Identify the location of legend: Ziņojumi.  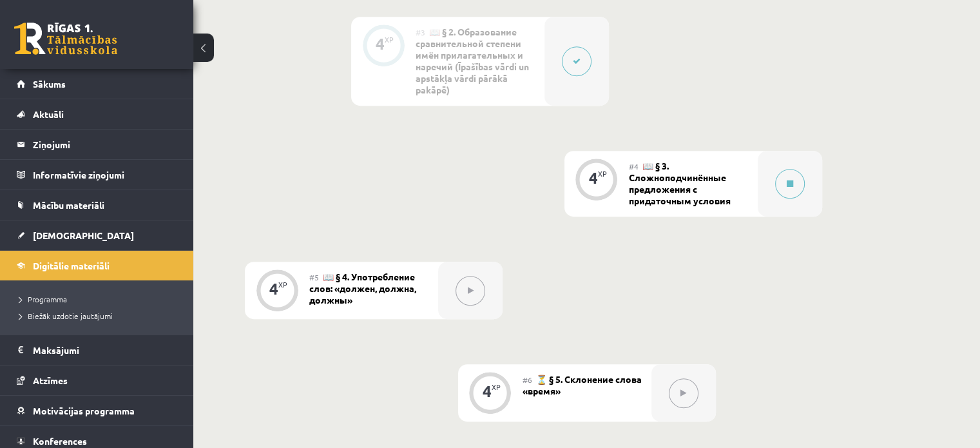
(105, 145).